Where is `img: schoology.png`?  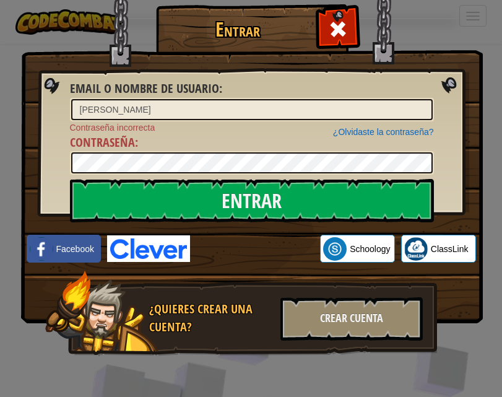
img: schoology.png is located at coordinates (335, 249).